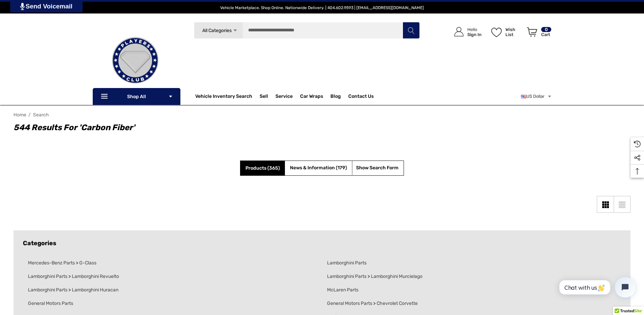 Image resolution: width=644 pixels, height=315 pixels. I want to click on span: Vehicle Inventory Search, so click(224, 97).